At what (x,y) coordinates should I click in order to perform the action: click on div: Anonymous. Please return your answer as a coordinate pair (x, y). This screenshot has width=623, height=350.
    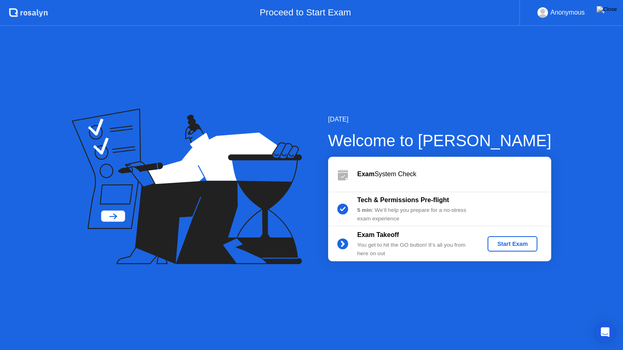
    Looking at the image, I should click on (567, 13).